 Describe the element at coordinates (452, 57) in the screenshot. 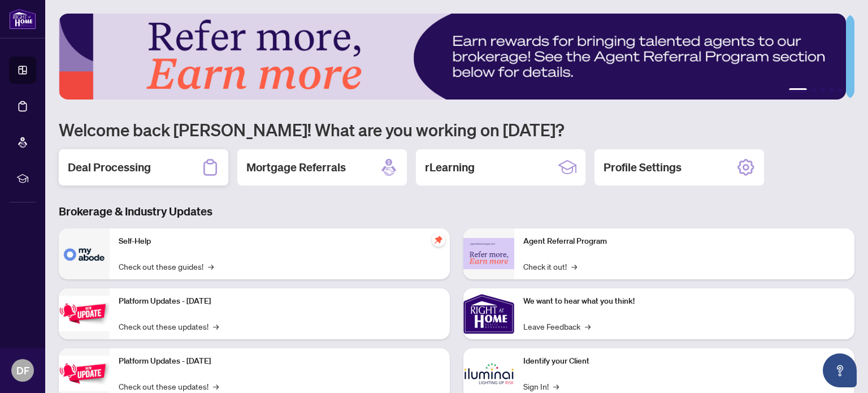

I see `img: Slide 0` at that location.